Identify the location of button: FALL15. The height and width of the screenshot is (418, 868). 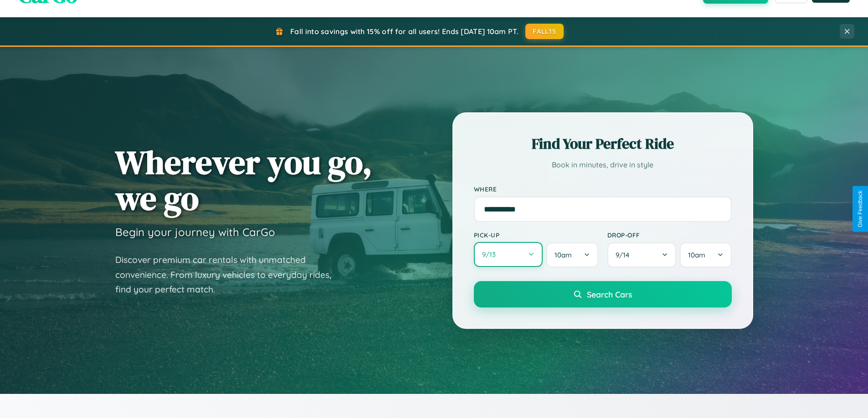
(544, 31).